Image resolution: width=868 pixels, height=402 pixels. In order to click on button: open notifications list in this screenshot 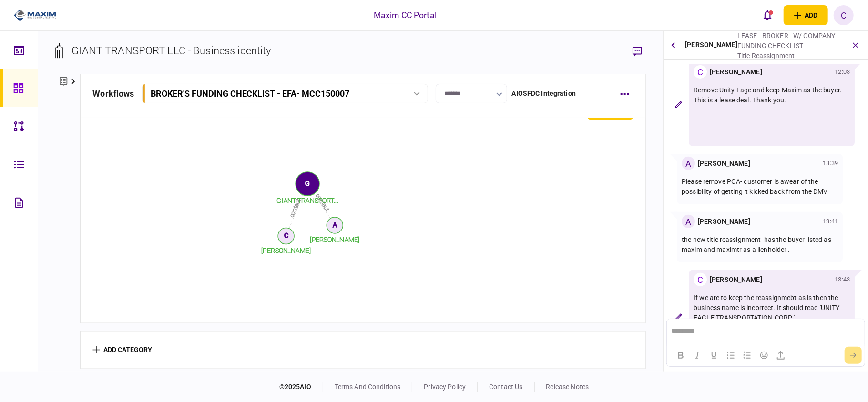, I will do `click(769, 15)`.